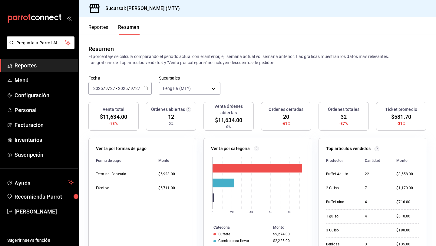  I want to click on span: $581.70, so click(402, 116).